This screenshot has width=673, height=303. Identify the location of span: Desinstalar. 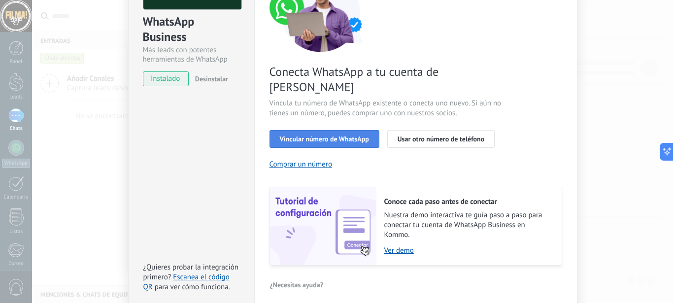
(211, 79).